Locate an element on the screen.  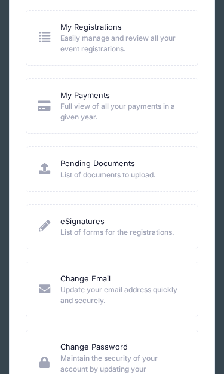
a: My Payments is located at coordinates (85, 95).